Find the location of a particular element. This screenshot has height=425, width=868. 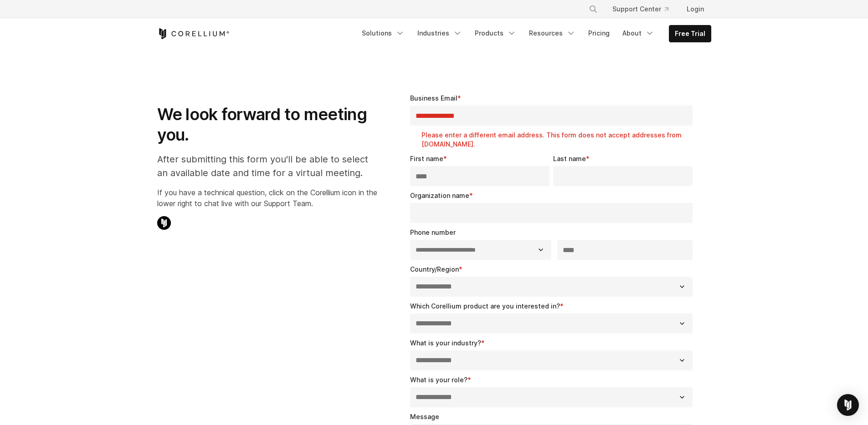

span: Phone number is located at coordinates (433, 232).